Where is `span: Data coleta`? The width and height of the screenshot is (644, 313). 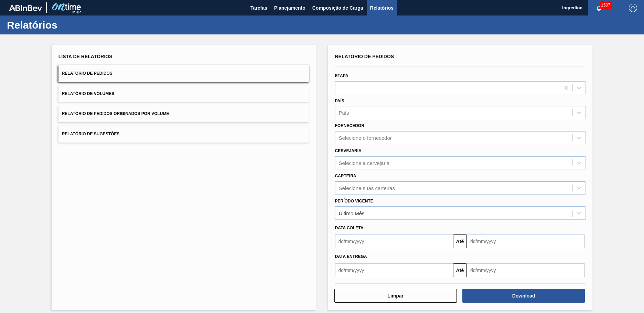
span: Data coleta is located at coordinates (349, 228).